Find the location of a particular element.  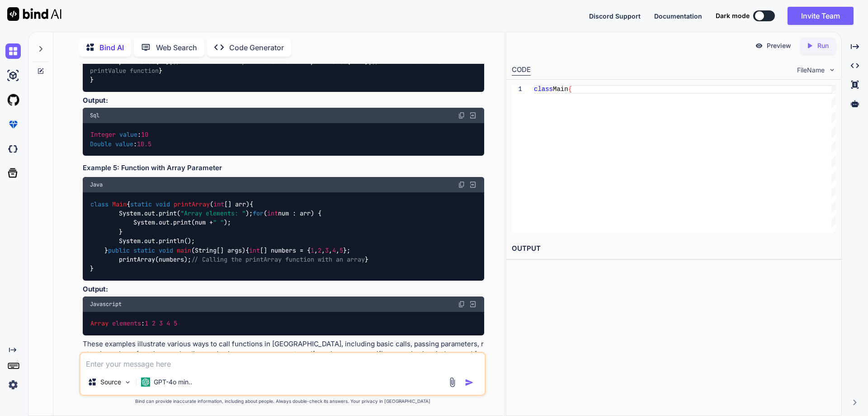

span: main is located at coordinates (184, 250).